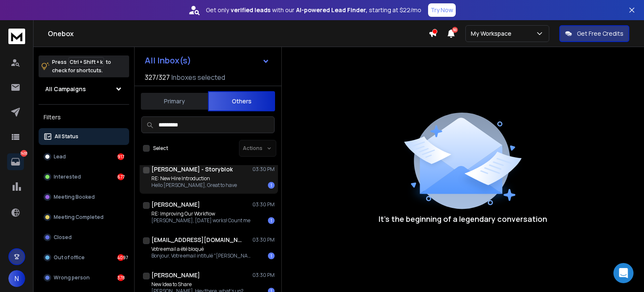 This screenshot has width=644, height=292. I want to click on button: Closed, so click(84, 237).